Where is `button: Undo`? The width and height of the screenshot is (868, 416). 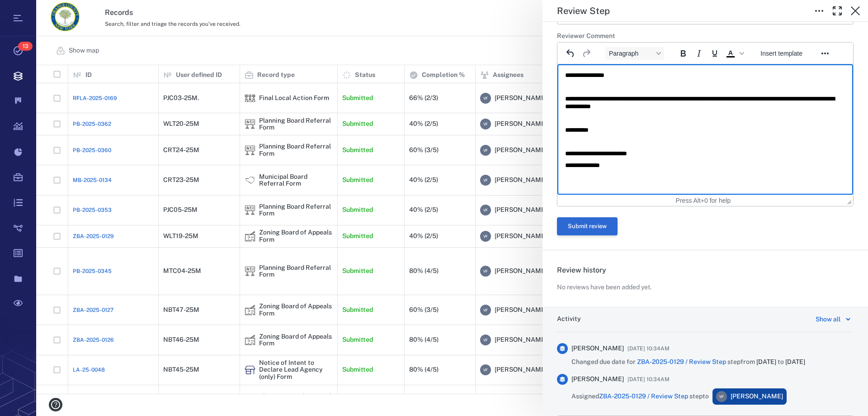
button: Undo is located at coordinates (570, 53).